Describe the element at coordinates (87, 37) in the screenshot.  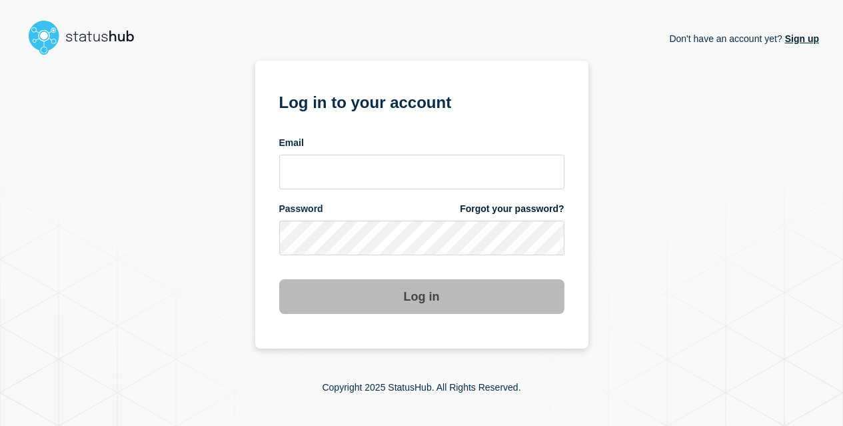
I see `img: StatusHub logo` at that location.